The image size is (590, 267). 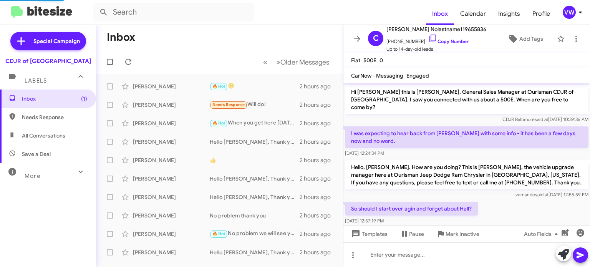 I want to click on span: Profile, so click(x=541, y=14).